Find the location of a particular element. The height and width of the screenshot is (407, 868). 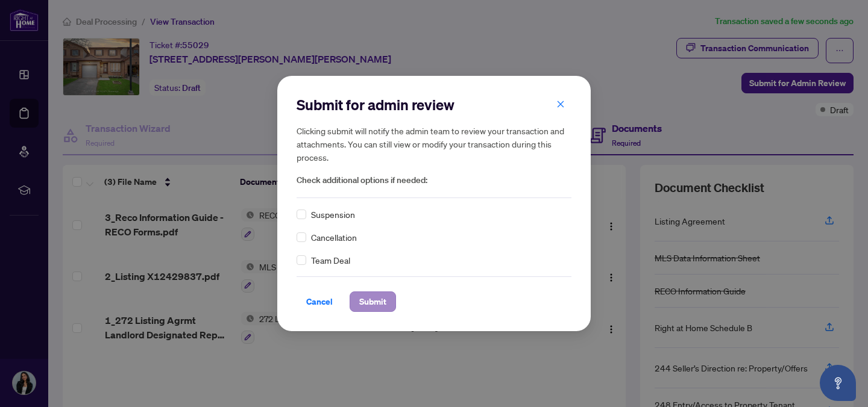

span: Suspension is located at coordinates (333, 214).